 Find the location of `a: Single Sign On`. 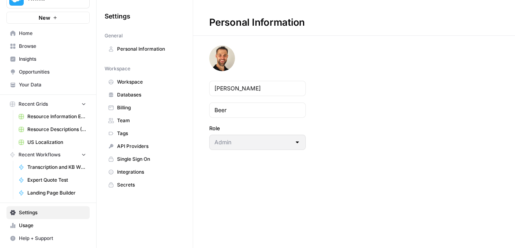

a: Single Sign On is located at coordinates (144, 159).